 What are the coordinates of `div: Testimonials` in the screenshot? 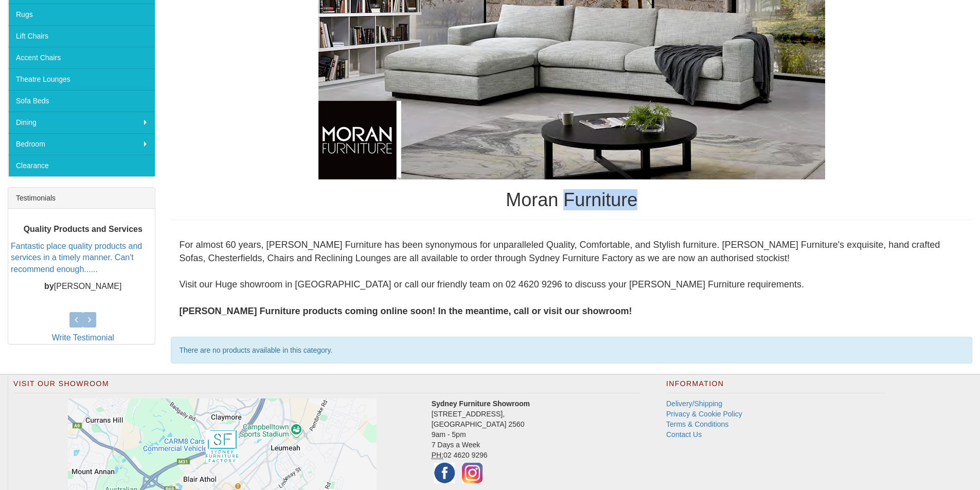 It's located at (81, 198).